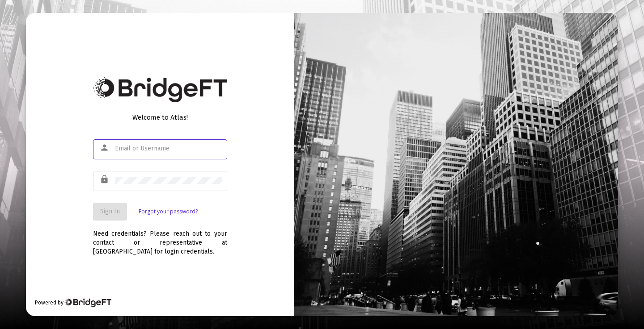 This screenshot has height=329, width=644. Describe the element at coordinates (110, 212) in the screenshot. I see `button: Sign In` at that location.